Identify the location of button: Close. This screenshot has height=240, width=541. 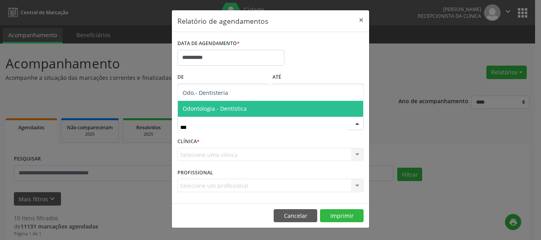
(361, 20).